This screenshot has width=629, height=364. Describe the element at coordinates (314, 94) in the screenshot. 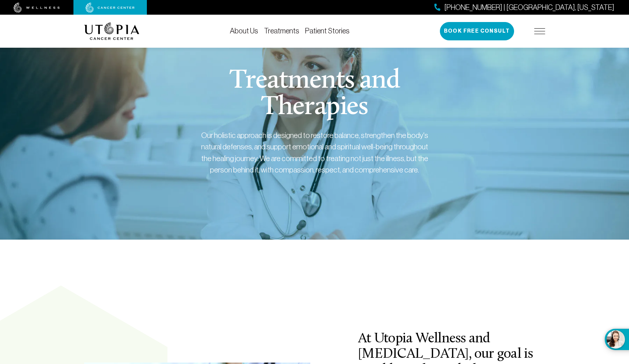

I see `h1: Treatments and Therapies` at that location.